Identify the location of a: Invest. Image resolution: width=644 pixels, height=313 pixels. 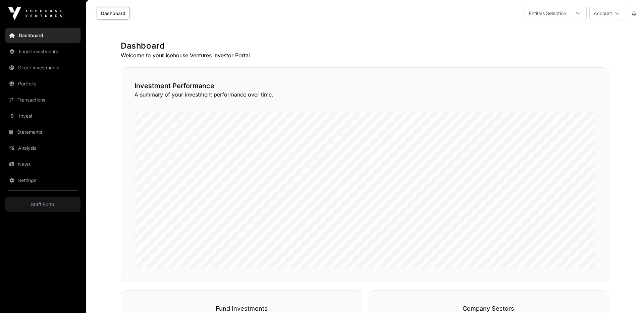
(43, 116).